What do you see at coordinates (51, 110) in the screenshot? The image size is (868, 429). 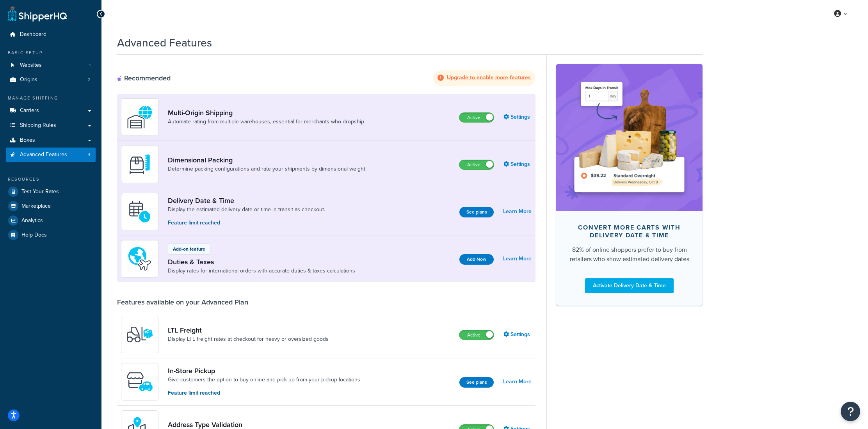 I see `li: Carriers` at bounding box center [51, 110].